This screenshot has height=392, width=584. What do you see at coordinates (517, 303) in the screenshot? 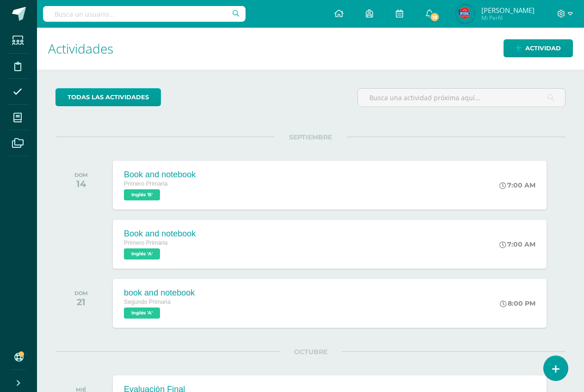
I see `div: 8:00 PM` at bounding box center [517, 303].